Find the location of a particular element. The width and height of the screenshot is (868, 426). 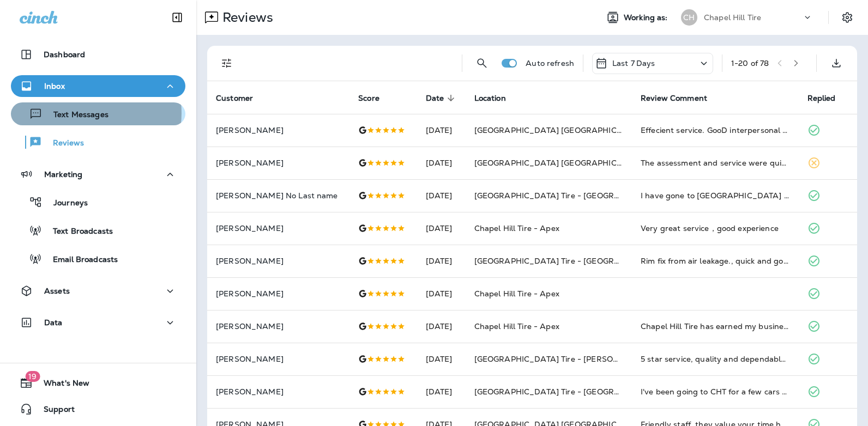

div: I have gone to Chapel Hill Tire for the past 2.5 years. Everything I wrote the first time still a... is located at coordinates (715, 195).